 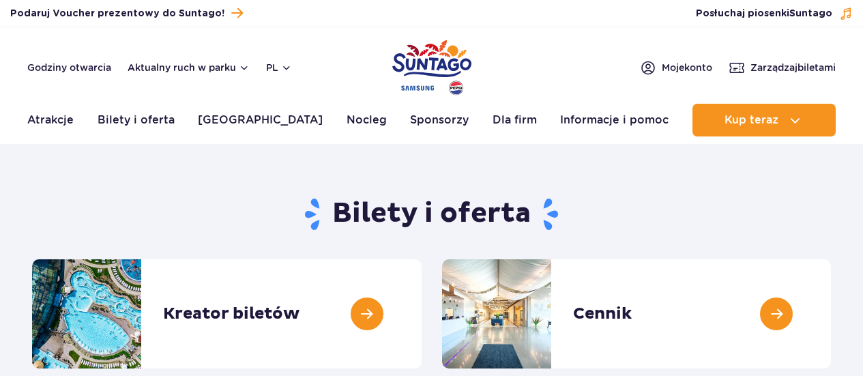 What do you see at coordinates (69, 68) in the screenshot?
I see `a: Godziny otwarcia` at bounding box center [69, 68].